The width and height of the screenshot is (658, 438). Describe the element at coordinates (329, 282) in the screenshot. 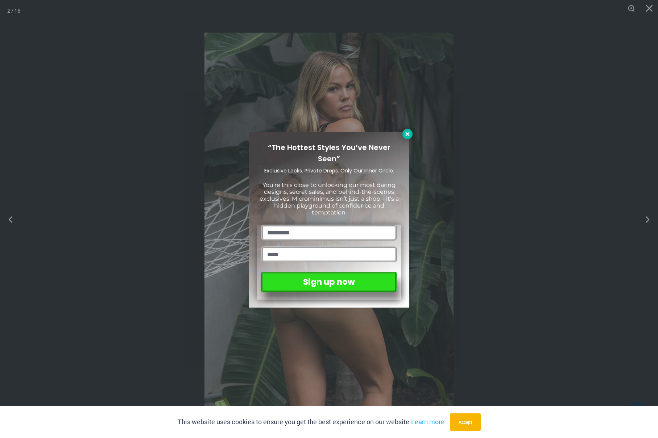

I see `button: Sign up now` at that location.